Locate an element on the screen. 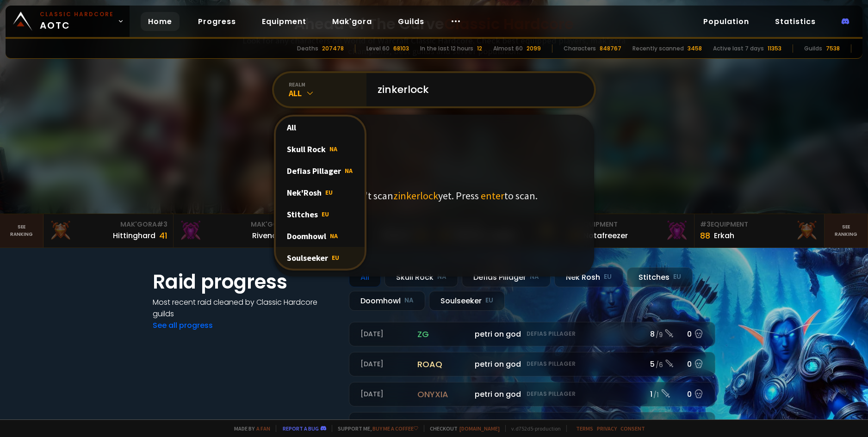 The width and height of the screenshot is (868, 437). a: Mak'gora is located at coordinates (352, 21).